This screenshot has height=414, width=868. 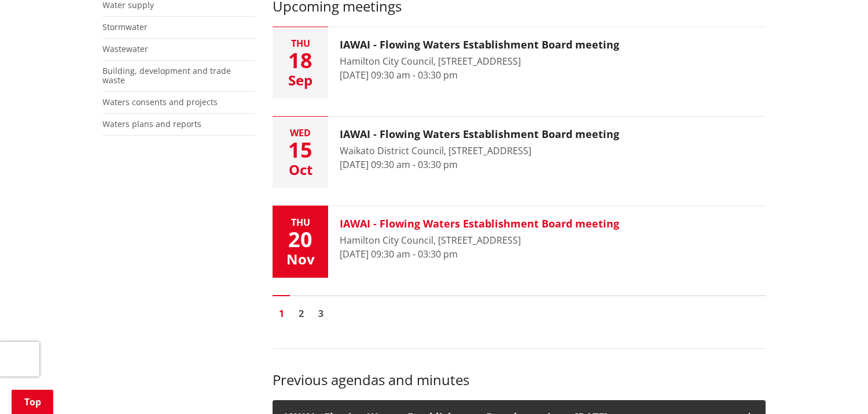 What do you see at coordinates (160, 101) in the screenshot?
I see `a: Waters consents and projects` at bounding box center [160, 101].